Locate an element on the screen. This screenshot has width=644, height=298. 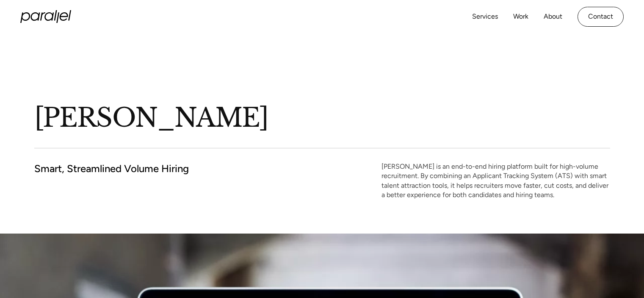
h2: Smart, Streamlined Volume Hiring is located at coordinates (111, 168).